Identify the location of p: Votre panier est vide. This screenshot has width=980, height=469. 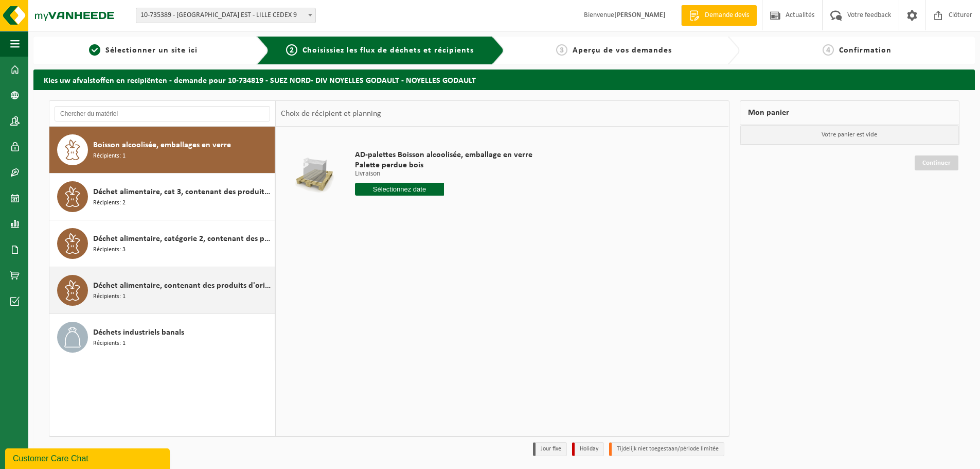
(850, 135).